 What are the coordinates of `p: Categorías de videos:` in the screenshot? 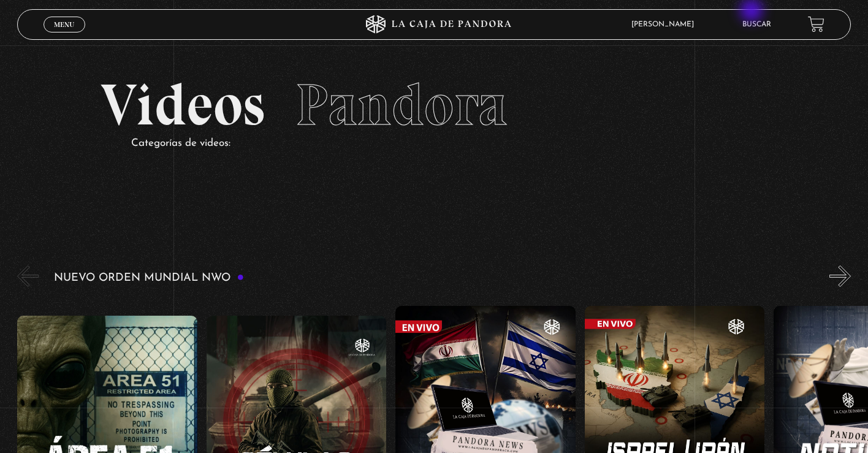 It's located at (449, 143).